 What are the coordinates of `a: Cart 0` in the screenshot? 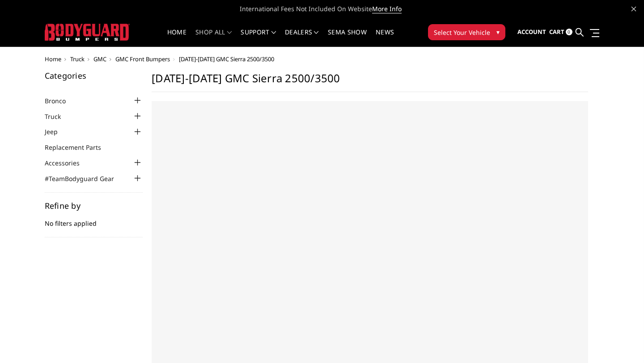 It's located at (561, 32).